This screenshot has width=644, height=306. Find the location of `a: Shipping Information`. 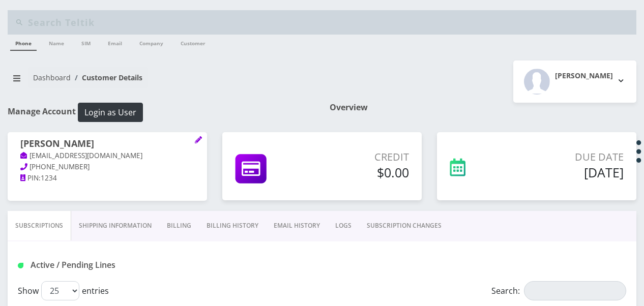

a: Shipping Information is located at coordinates (115, 225).